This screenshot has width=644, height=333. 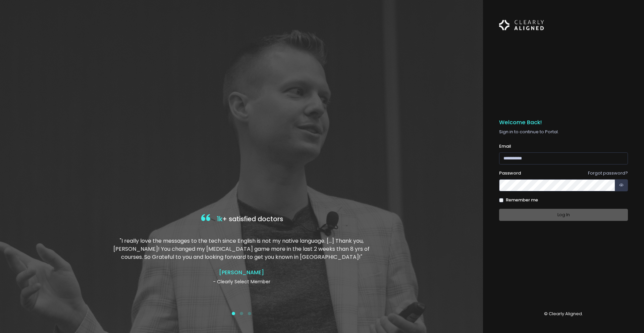 I want to click on p: "I really love the messages to the tech since English is not my native language. […] Thank you, [..., so click(x=242, y=249).